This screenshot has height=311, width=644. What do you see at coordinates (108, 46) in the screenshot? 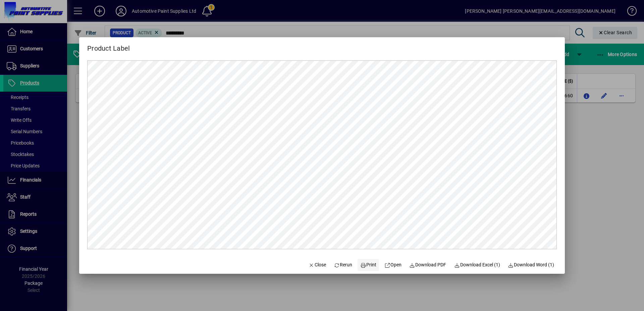
I see `h2: Product Label` at bounding box center [108, 46].